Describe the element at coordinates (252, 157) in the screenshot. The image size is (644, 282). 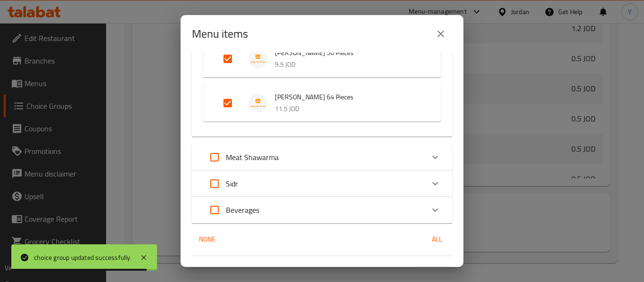
I see `p: Meat Shawarma` at that location.